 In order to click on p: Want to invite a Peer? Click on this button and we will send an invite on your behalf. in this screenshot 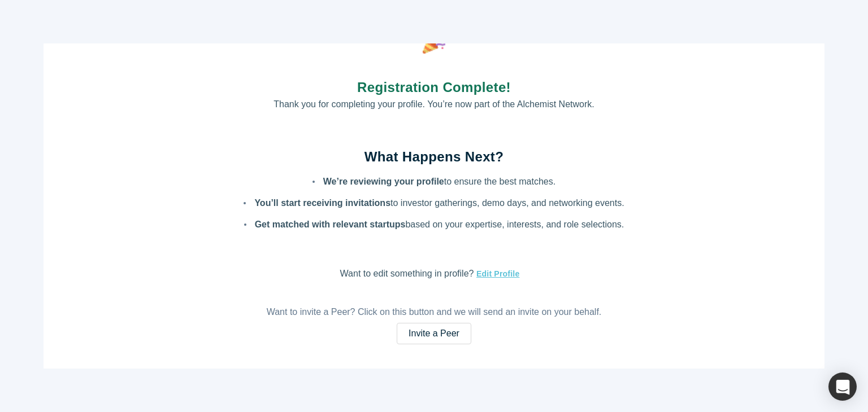, I will do `click(434, 312)`.